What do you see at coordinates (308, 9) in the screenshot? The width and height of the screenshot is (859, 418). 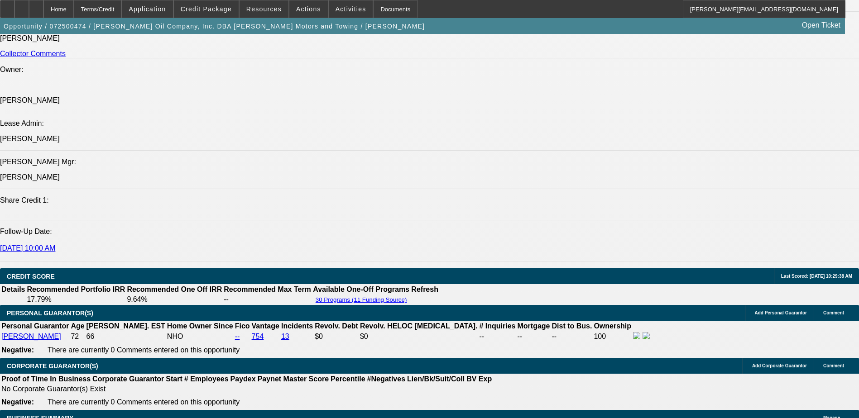 I see `span: Actions` at bounding box center [308, 9].